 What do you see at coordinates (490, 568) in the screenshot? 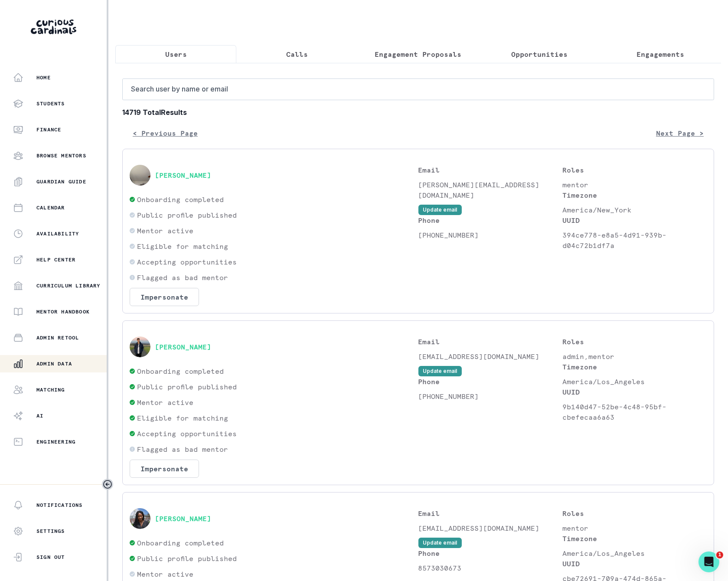
I see `p: 8573030673` at bounding box center [490, 568].